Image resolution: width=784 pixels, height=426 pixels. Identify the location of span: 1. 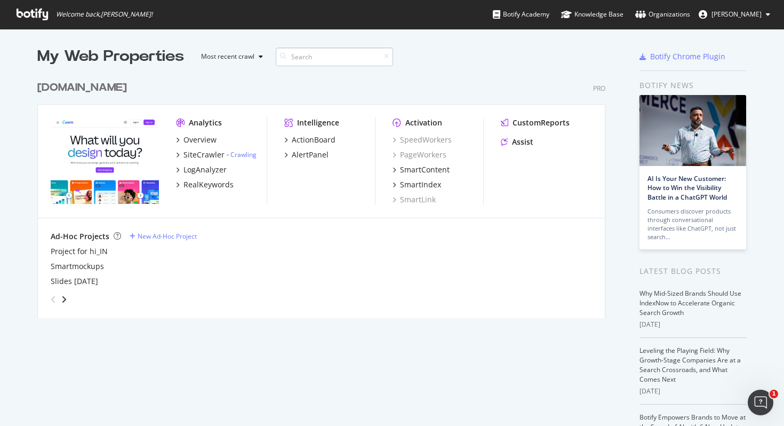
(774, 394).